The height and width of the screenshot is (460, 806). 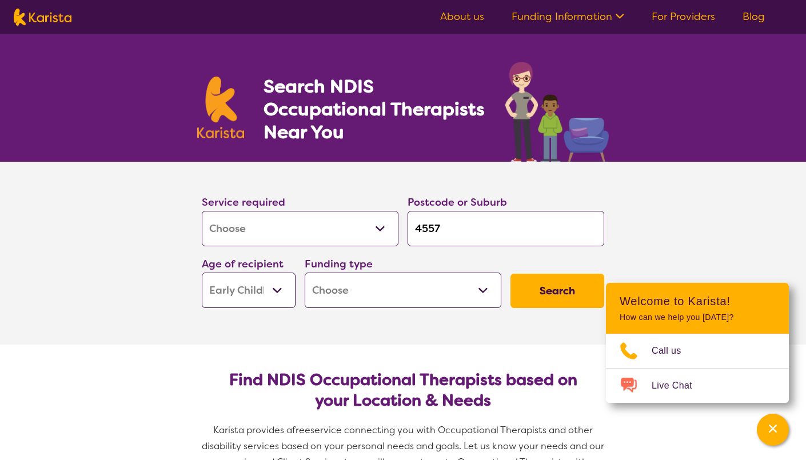 What do you see at coordinates (697, 301) in the screenshot?
I see `h2: Welcome to Karista!` at bounding box center [697, 301].